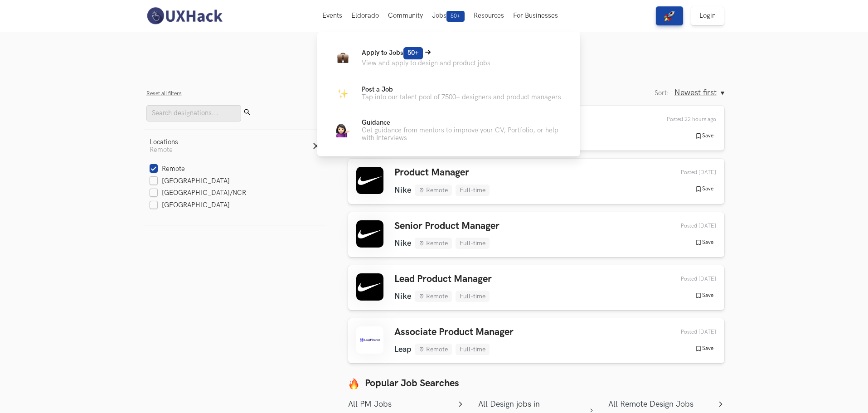  I want to click on label: Sort:, so click(662, 93).